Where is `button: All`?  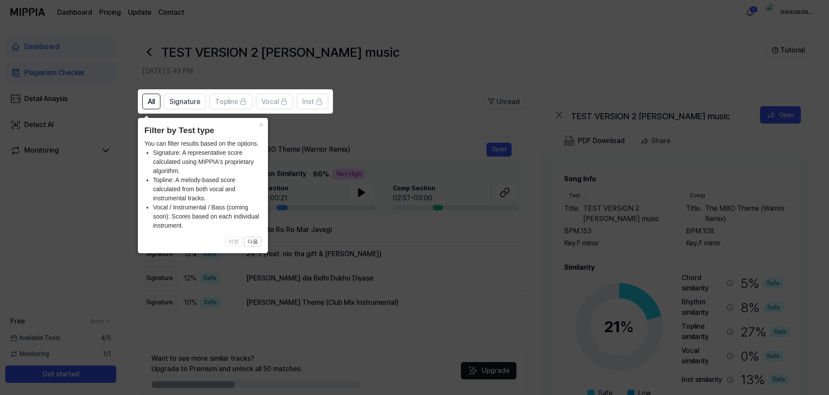
button: All is located at coordinates (151, 101).